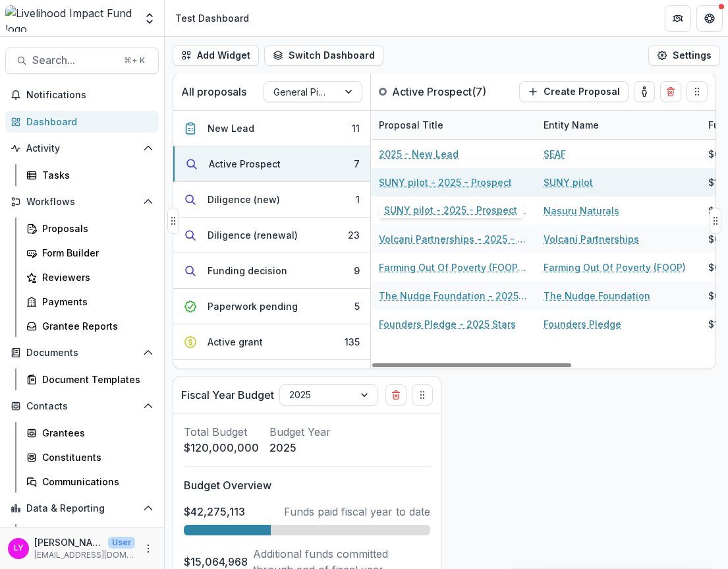  What do you see at coordinates (81, 353) in the screenshot?
I see `span: Documents` at bounding box center [81, 353].